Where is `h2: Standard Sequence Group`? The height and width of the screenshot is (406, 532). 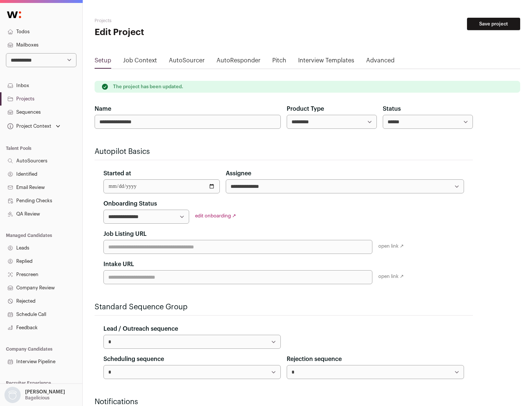 h2: Standard Sequence Group is located at coordinates (284, 307).